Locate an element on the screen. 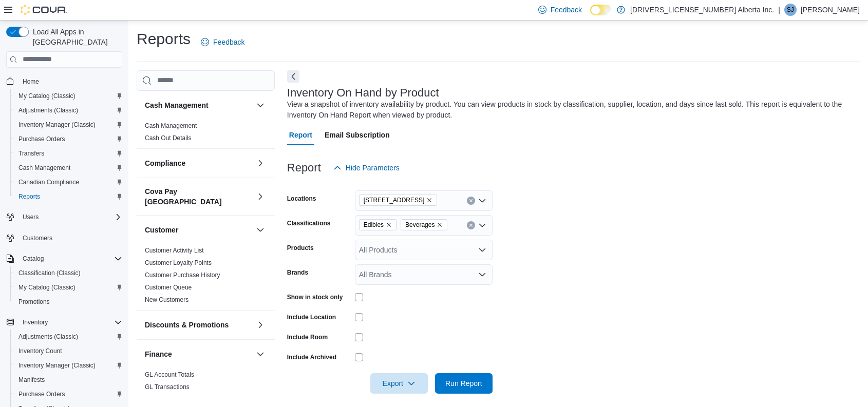  span: Run Report is located at coordinates (464, 383).